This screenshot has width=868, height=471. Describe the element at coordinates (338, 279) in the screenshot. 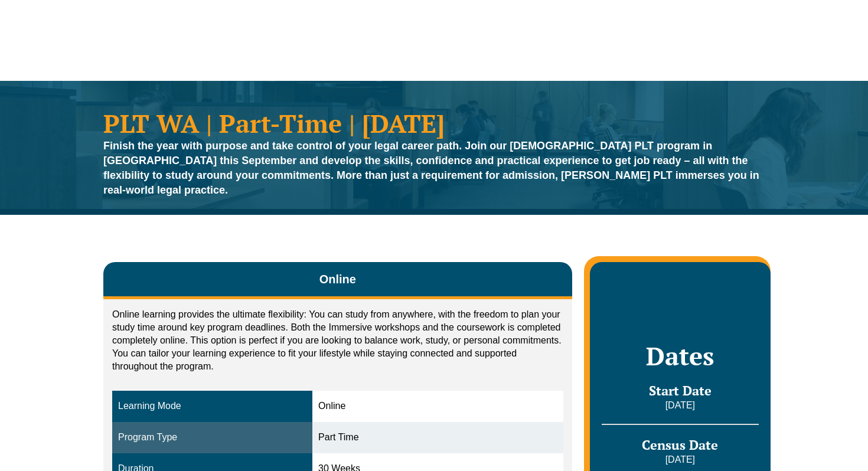

I see `span: Online` at that location.